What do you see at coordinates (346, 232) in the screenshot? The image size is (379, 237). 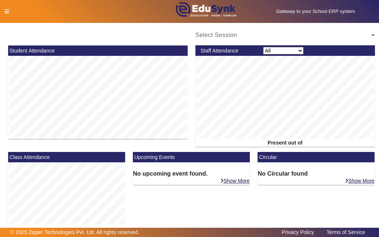 I see `a: Terms of Service` at bounding box center [346, 232].